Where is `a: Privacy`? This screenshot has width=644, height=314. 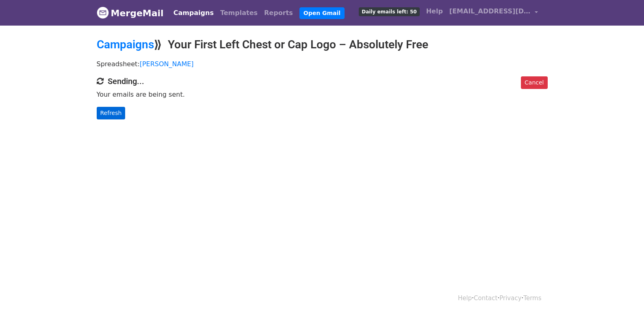 a: Privacy is located at coordinates (510, 299).